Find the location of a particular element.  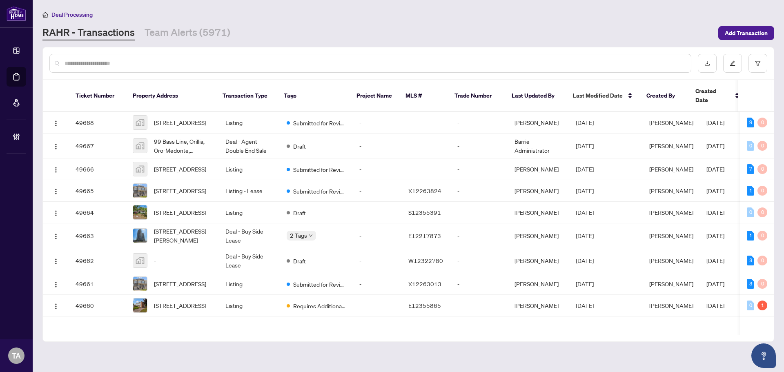

div: 7 is located at coordinates (751, 169).